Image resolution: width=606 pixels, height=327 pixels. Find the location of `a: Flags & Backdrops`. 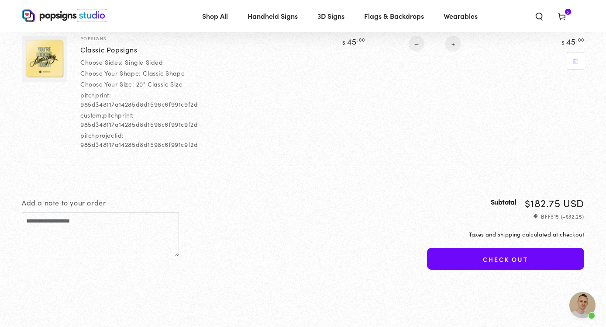

a: Flags & Backdrops is located at coordinates (394, 16).